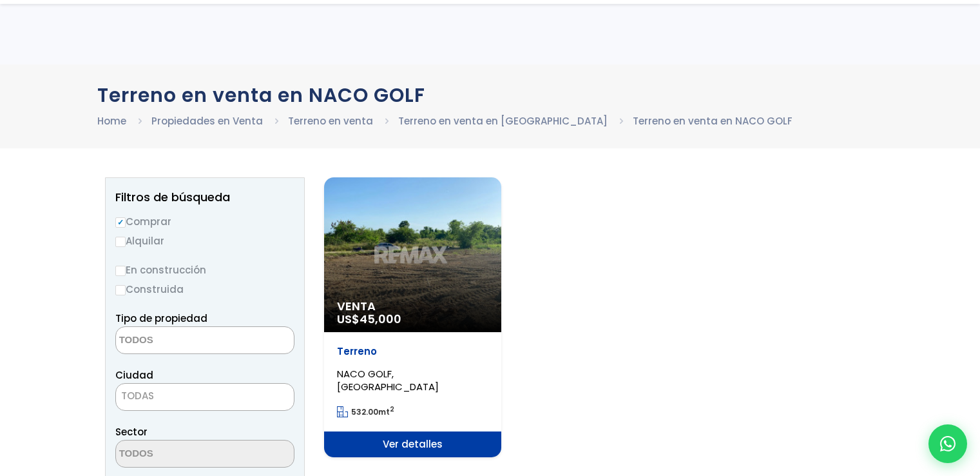 This screenshot has height=476, width=980. I want to click on input: Alquilar, so click(120, 242).